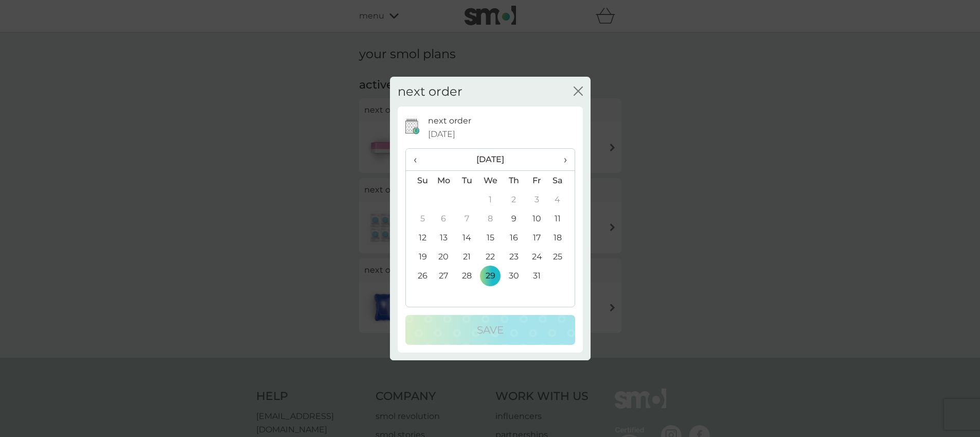 Image resolution: width=980 pixels, height=437 pixels. What do you see at coordinates (444, 237) in the screenshot?
I see `td: 13` at bounding box center [444, 237].